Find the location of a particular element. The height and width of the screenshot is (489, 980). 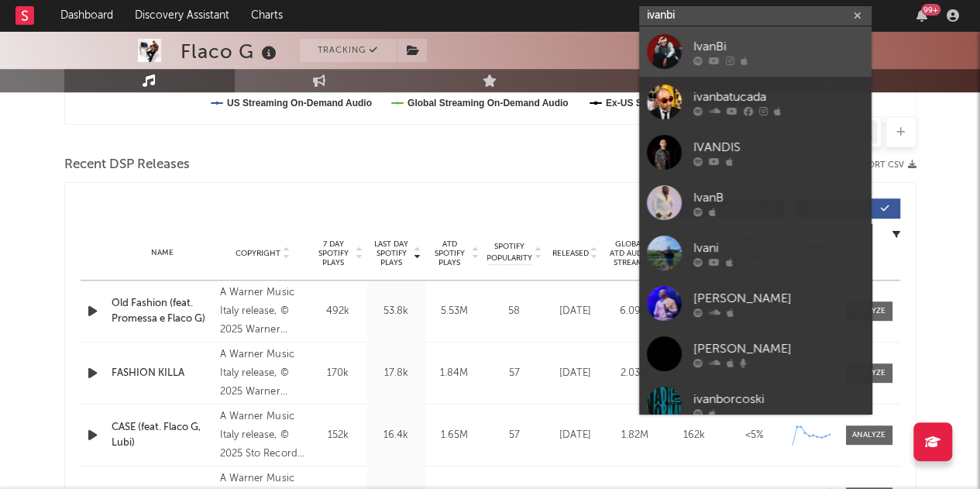

div: Ivani is located at coordinates (779, 248).